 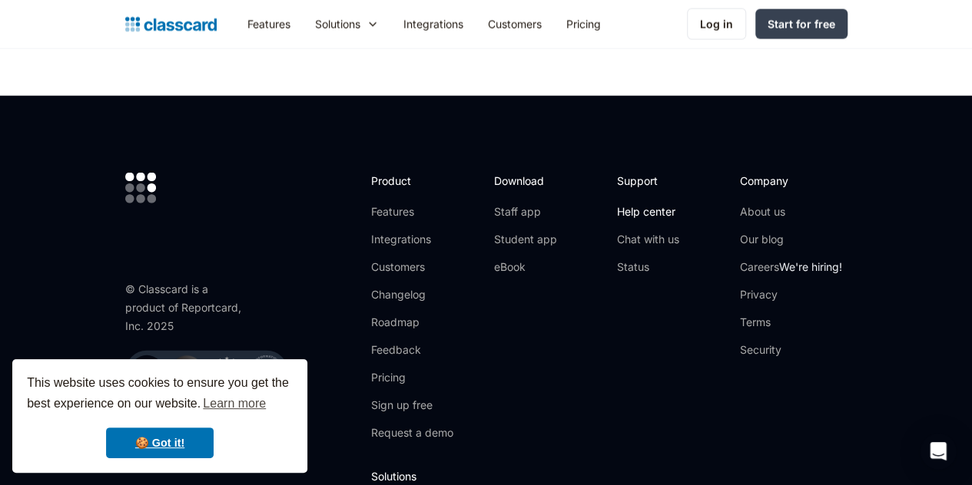 I want to click on a: Staff app, so click(x=525, y=212).